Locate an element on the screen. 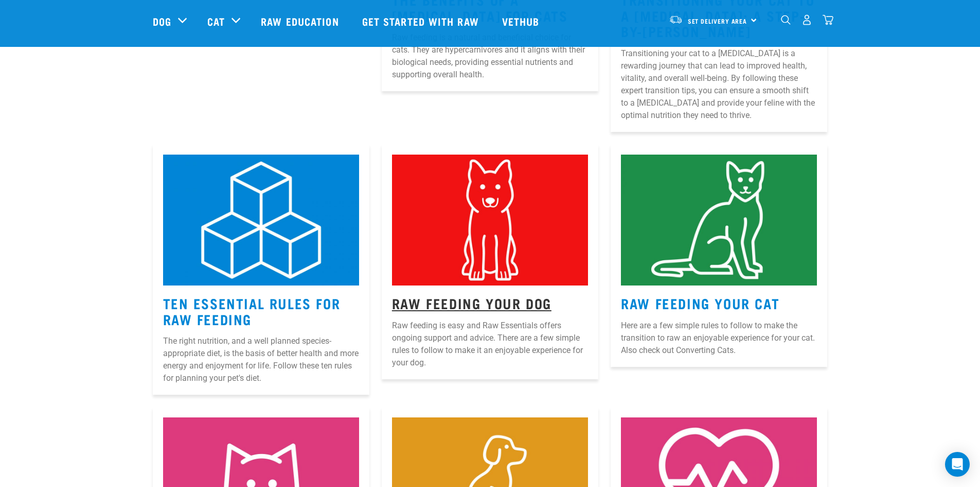 This screenshot has height=487, width=980. a: Raw Feeding Your Cat is located at coordinates (700, 302).